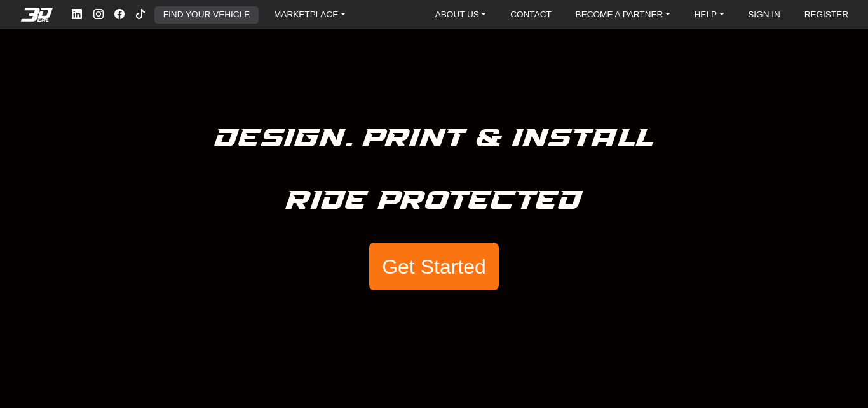 Image resolution: width=868 pixels, height=408 pixels. I want to click on button: Get Started, so click(434, 267).